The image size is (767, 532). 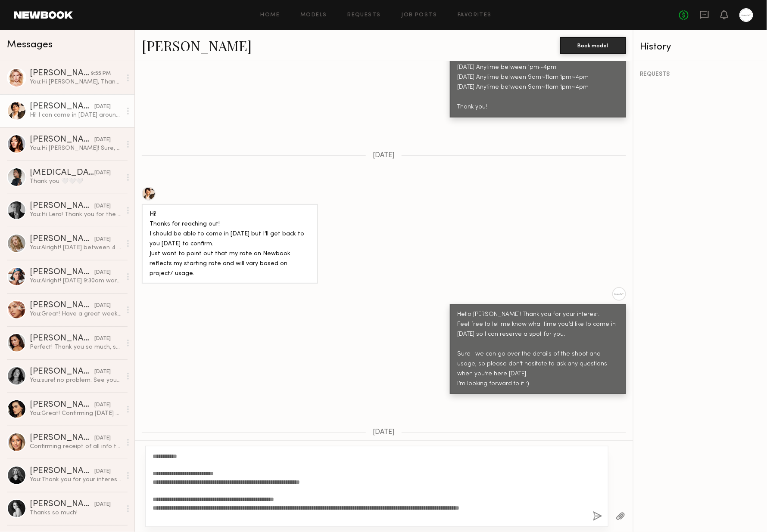 What do you see at coordinates (313, 15) in the screenshot?
I see `a: Models` at bounding box center [313, 15].